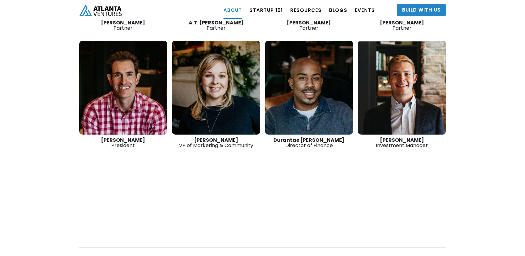 The width and height of the screenshot is (525, 256). What do you see at coordinates (123, 143) in the screenshot?
I see `div: President` at bounding box center [123, 143].